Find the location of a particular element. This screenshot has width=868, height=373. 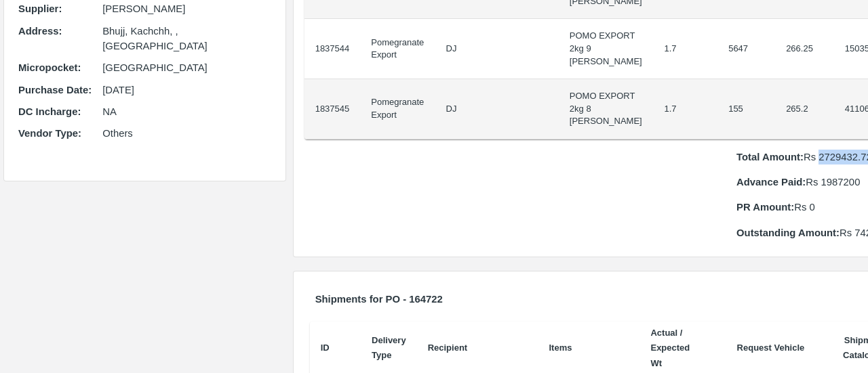

b: Micropocket : is located at coordinates (49, 68).